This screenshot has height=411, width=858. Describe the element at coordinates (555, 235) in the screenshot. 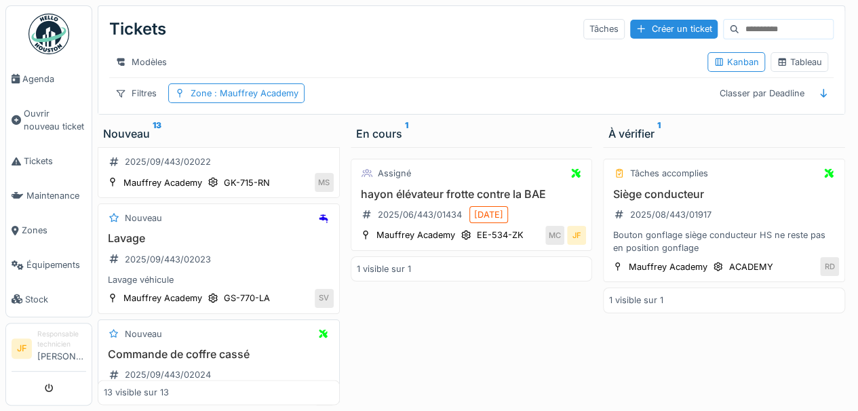

I see `div: MC` at that location.